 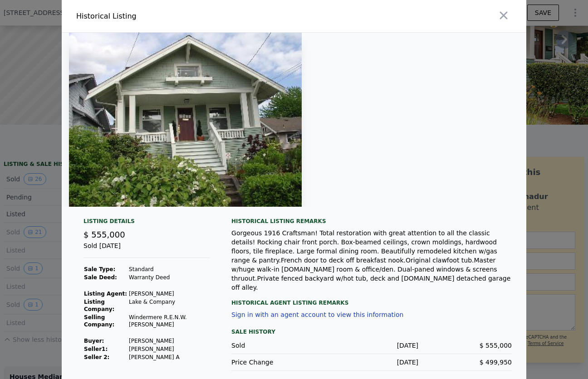 What do you see at coordinates (99, 269) in the screenshot?
I see `strong: Sale Type:` at bounding box center [99, 269].